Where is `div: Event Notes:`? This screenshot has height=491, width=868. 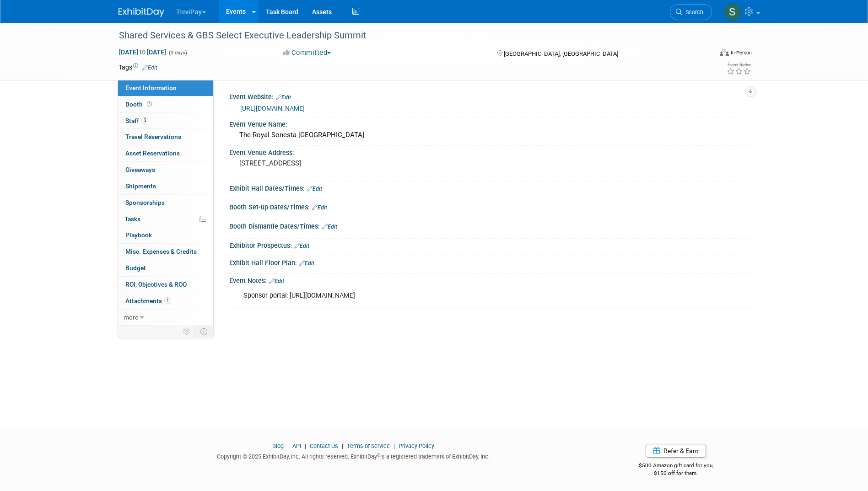
div: Event Notes: is located at coordinates (490, 280).